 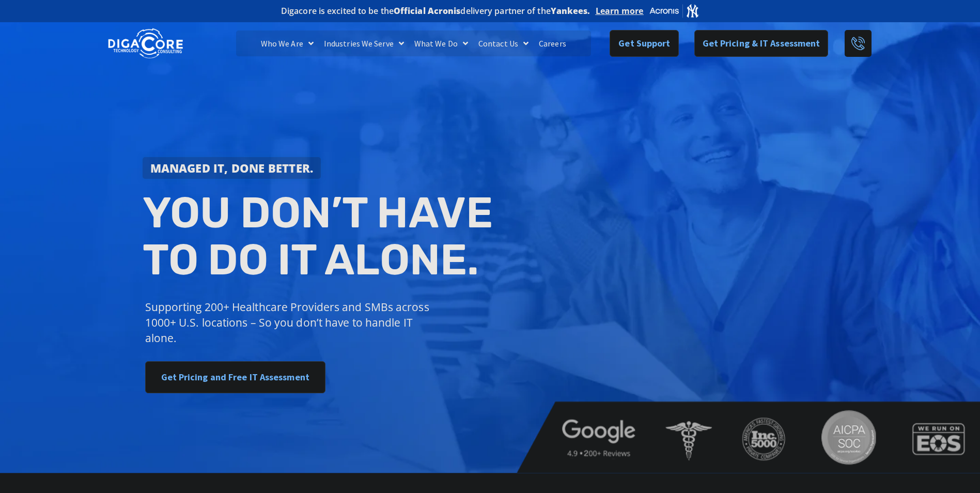 What do you see at coordinates (644, 44) in the screenshot?
I see `a: Get Support` at bounding box center [644, 44].